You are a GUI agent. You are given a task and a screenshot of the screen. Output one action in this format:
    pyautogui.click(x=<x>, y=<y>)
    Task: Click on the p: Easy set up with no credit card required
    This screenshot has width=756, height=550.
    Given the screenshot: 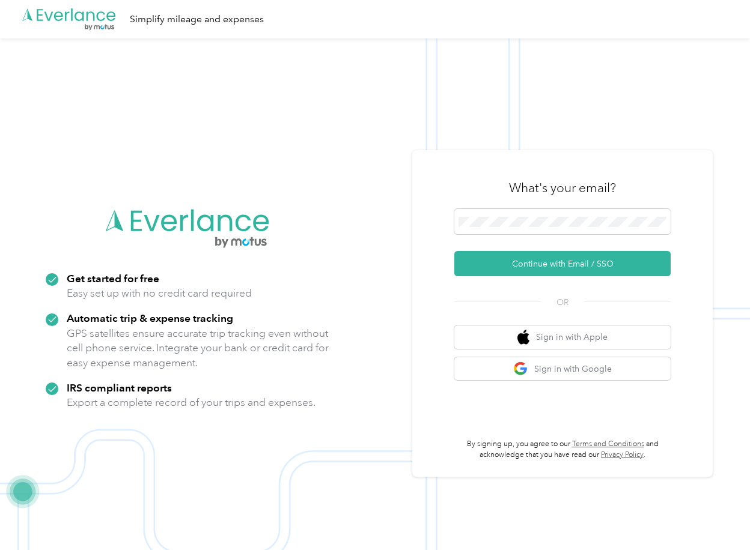 What is the action you would take?
    pyautogui.click(x=159, y=293)
    